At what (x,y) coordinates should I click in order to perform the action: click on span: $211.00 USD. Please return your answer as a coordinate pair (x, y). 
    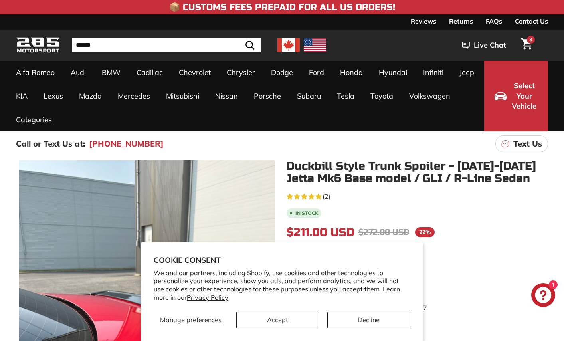
    Looking at the image, I should click on (320, 232).